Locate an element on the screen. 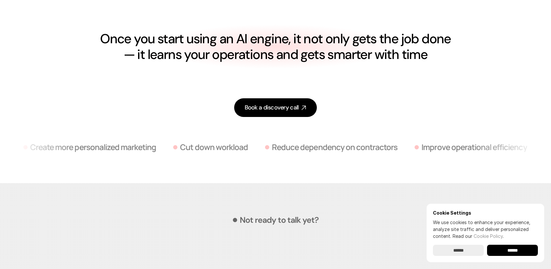 This screenshot has width=551, height=269. p: Cut down workload is located at coordinates (213, 147).